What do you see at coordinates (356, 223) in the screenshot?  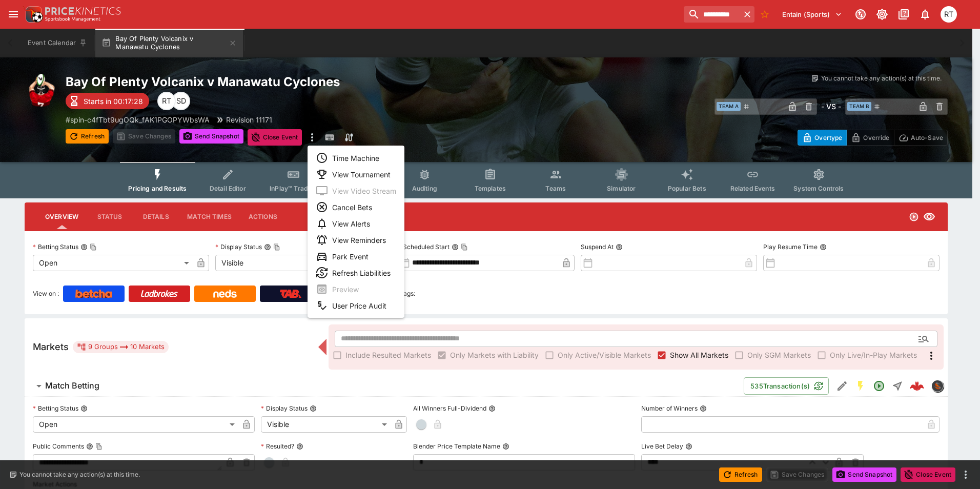 I see `li: View Alerts` at bounding box center [356, 223].